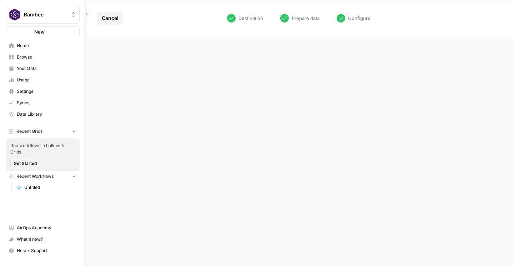  I want to click on button: Recent Grids, so click(43, 131).